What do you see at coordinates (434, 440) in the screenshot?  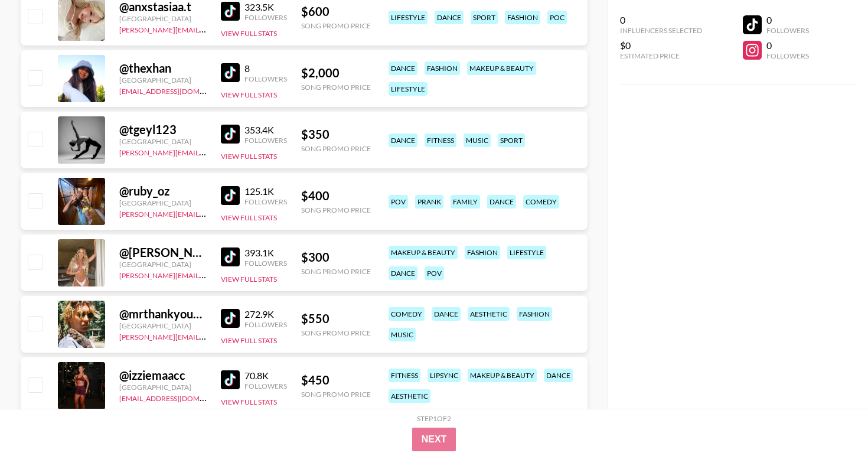 I see `button: Next` at bounding box center [434, 440].